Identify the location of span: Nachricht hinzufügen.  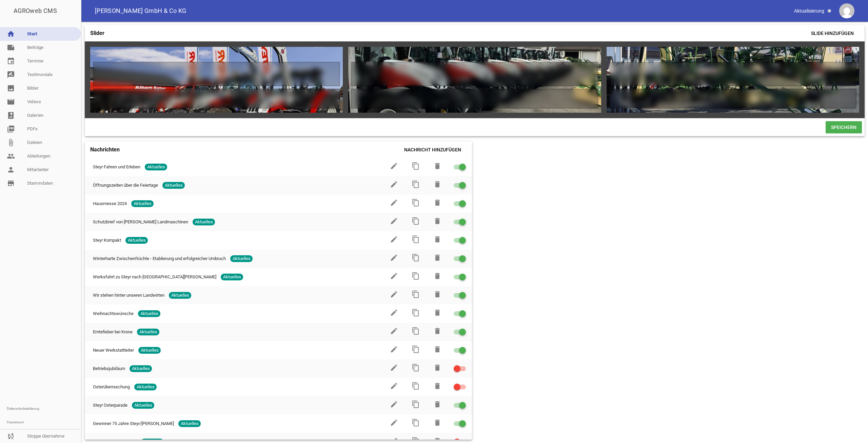
(433, 150).